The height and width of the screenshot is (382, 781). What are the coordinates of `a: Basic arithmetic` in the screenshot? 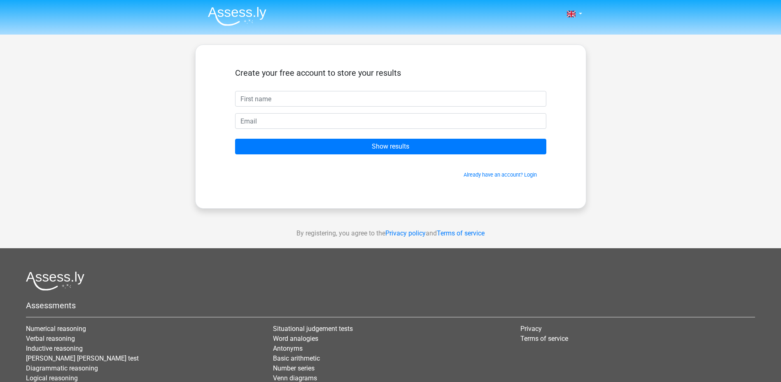 It's located at (296, 358).